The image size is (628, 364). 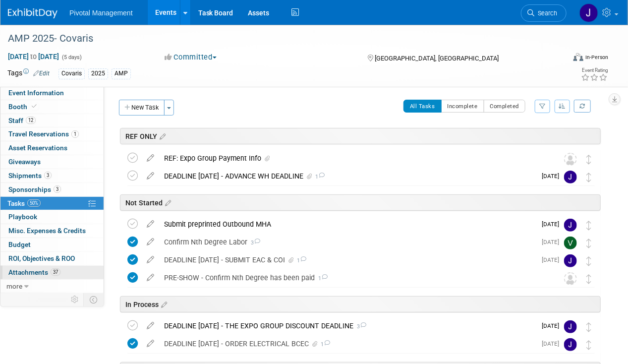 What do you see at coordinates (52, 272) in the screenshot?
I see `a: Attachments37` at bounding box center [52, 272].